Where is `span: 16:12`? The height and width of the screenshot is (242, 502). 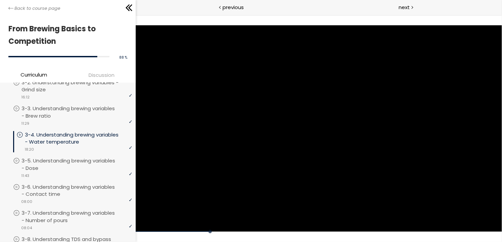
span: 16:12 is located at coordinates (25, 97).